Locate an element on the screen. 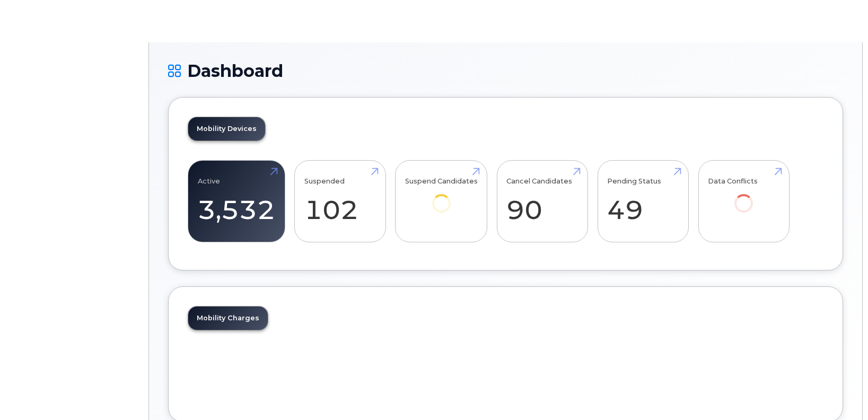 This screenshot has width=868, height=420. a: Mobility Devices is located at coordinates (227, 129).